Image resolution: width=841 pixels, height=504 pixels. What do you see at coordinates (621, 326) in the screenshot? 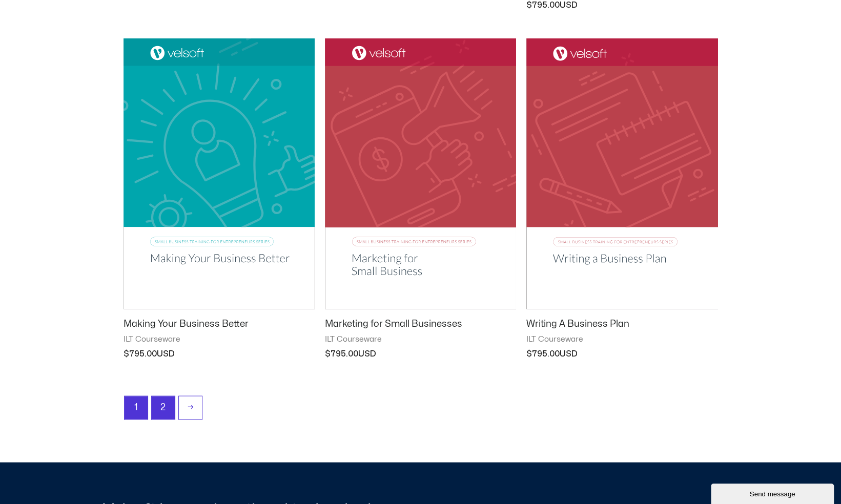
I see `a: Writing A Business Plan` at bounding box center [621, 326].